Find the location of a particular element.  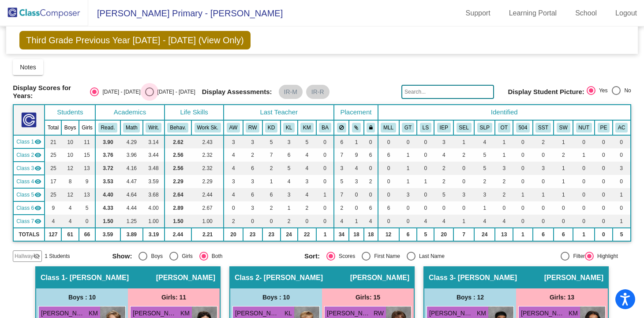

button: SST is located at coordinates (543, 127).